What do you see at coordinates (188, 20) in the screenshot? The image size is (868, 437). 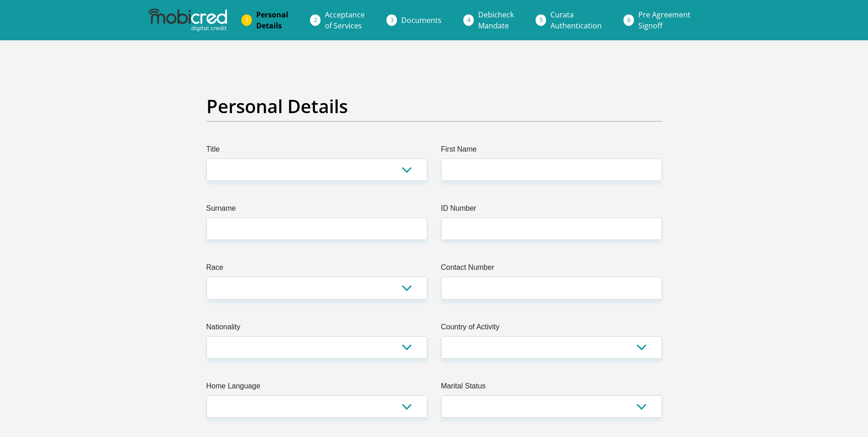 I see `img: mobicred logo` at bounding box center [188, 20].